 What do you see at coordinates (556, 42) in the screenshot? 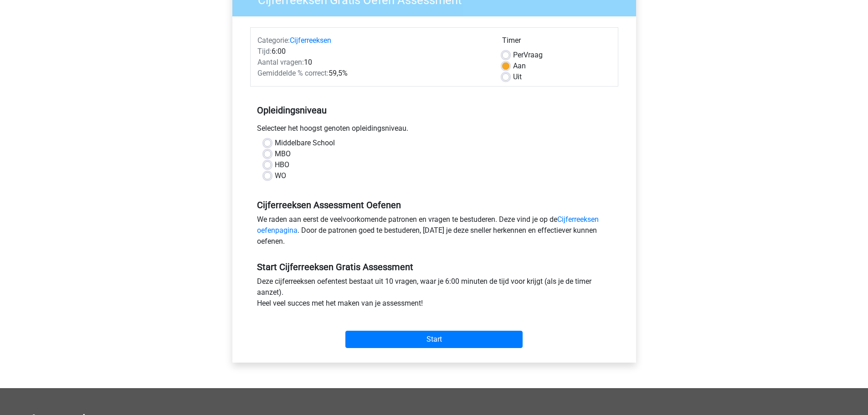
I see `div: Timer` at bounding box center [556, 42].